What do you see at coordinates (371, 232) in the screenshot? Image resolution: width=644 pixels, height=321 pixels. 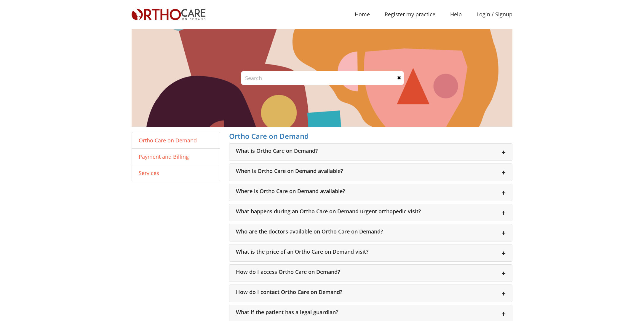 I see `h6: Who are the doctors available on Ortho Care on Demand?` at bounding box center [371, 232].